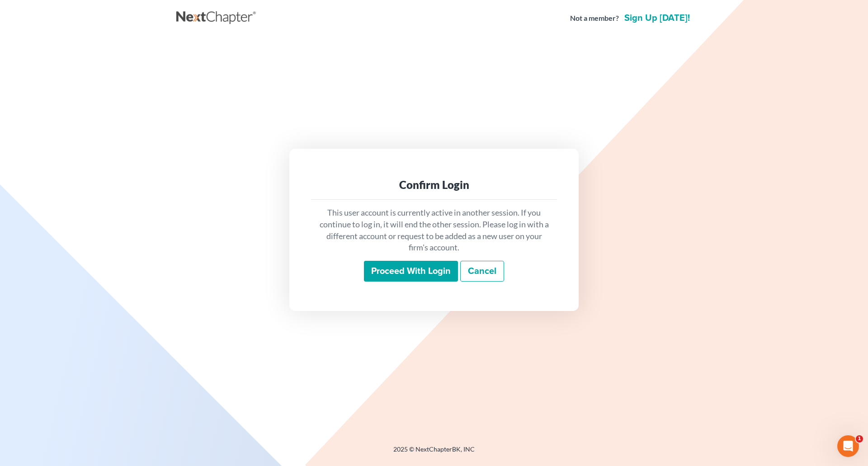 The width and height of the screenshot is (868, 466). What do you see at coordinates (594, 18) in the screenshot?
I see `strong: Not a member?` at bounding box center [594, 18].